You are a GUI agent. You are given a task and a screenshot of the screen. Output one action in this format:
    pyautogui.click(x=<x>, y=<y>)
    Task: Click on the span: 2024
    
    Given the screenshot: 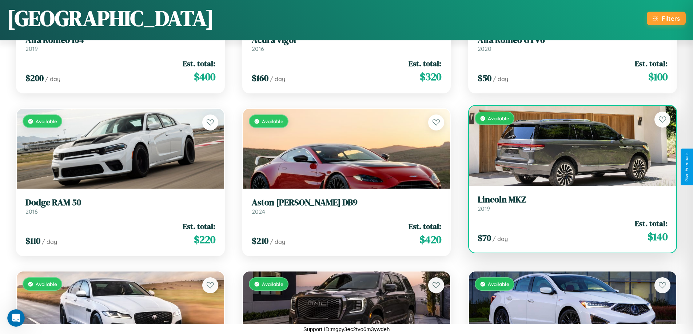 What is the action you would take?
    pyautogui.click(x=258, y=212)
    